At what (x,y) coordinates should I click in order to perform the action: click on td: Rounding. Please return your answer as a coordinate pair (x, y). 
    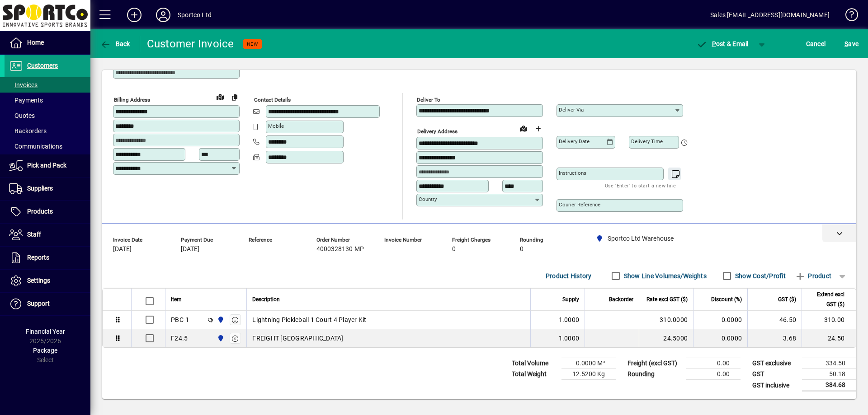
    Looking at the image, I should click on (654, 374).